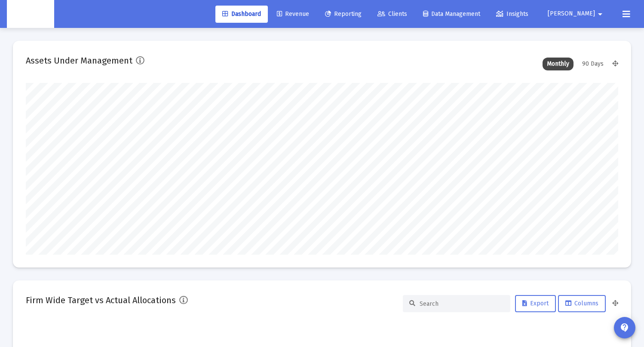 This screenshot has width=644, height=347. I want to click on span: Revenue, so click(293, 14).